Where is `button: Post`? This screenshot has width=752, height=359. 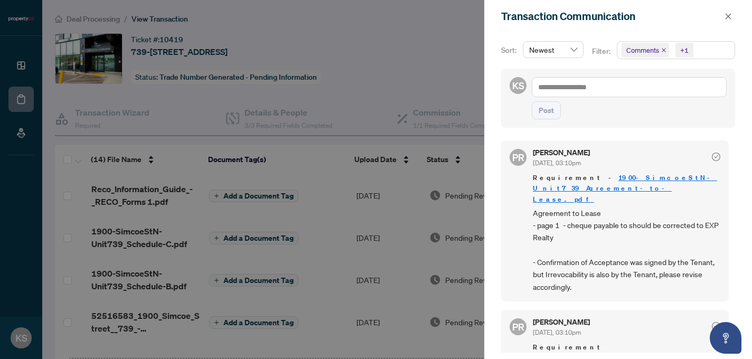 button: Post is located at coordinates (546, 110).